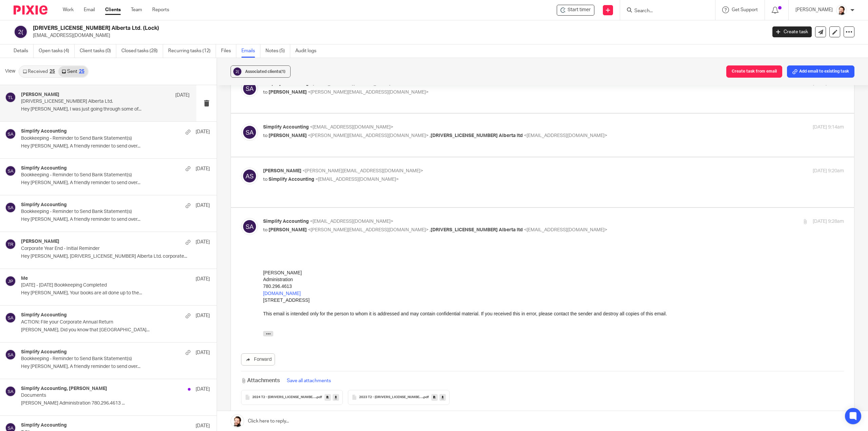 The width and height of the screenshot is (868, 431). I want to click on p: Documents, so click(96, 395).